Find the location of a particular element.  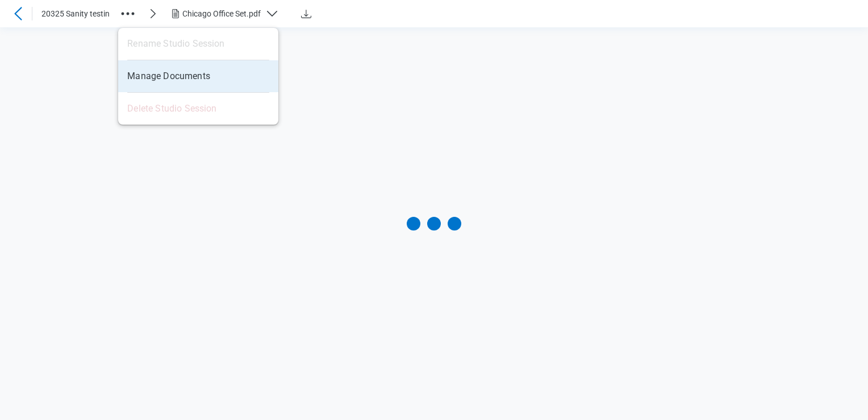

div: Chicago Office Set.pdf is located at coordinates (222, 14).